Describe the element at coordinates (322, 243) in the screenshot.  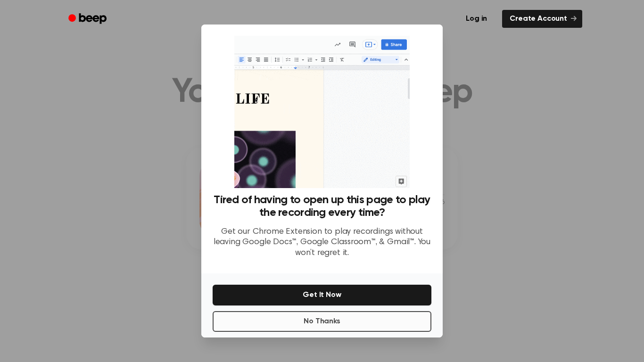
I see `p: Get our Chrome Extension to play recordings without leaving Google Docs™, Google Classroom™, & Gm...` at that location.